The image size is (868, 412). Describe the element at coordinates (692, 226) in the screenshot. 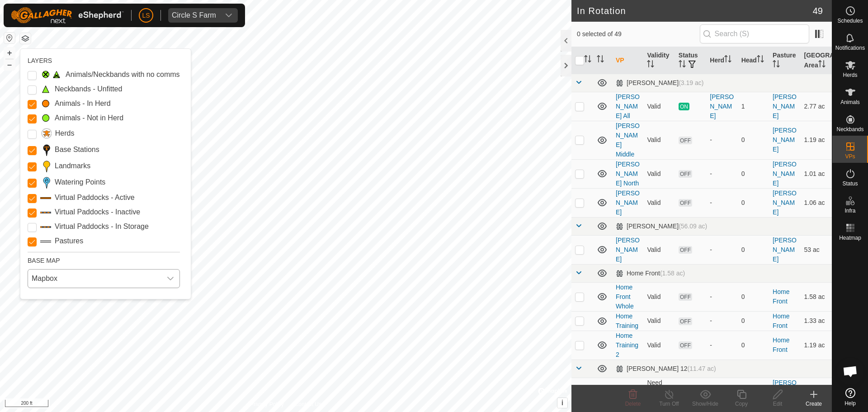

I see `span: (56.09 ac)` at that location.